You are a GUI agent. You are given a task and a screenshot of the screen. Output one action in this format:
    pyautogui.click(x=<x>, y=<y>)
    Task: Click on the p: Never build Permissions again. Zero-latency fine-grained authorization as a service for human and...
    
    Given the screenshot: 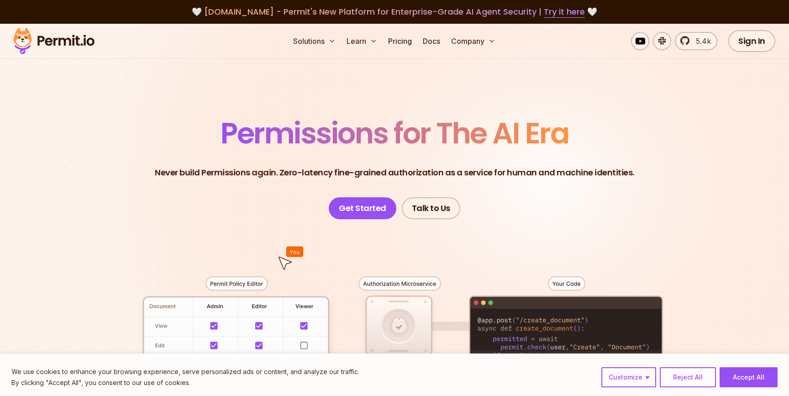 What is the action you would take?
    pyautogui.click(x=395, y=173)
    